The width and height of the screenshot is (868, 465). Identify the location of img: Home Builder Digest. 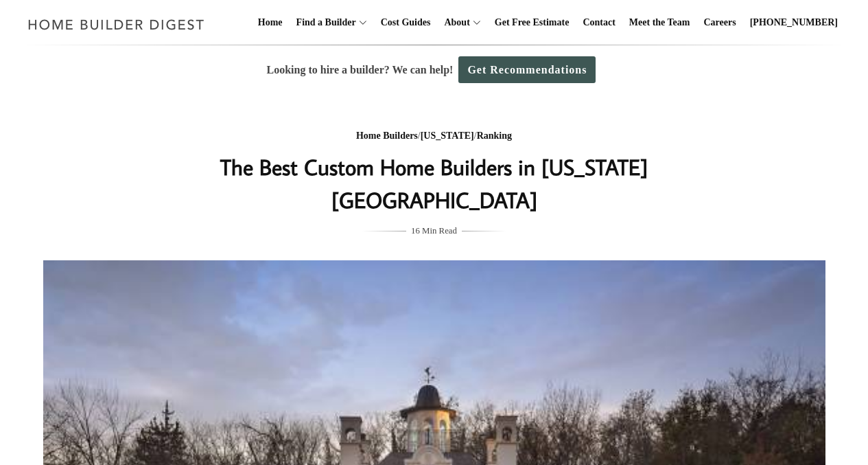
(116, 24).